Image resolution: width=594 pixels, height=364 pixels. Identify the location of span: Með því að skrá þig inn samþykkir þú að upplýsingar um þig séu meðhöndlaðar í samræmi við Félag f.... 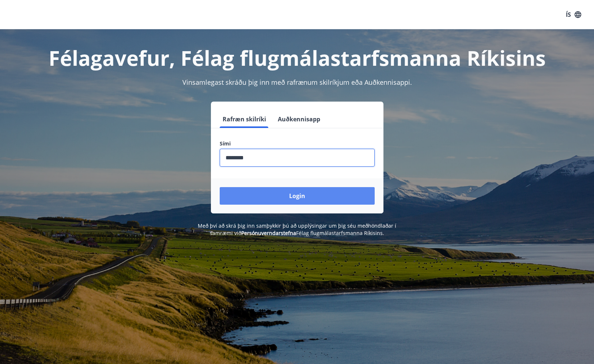
(297, 229).